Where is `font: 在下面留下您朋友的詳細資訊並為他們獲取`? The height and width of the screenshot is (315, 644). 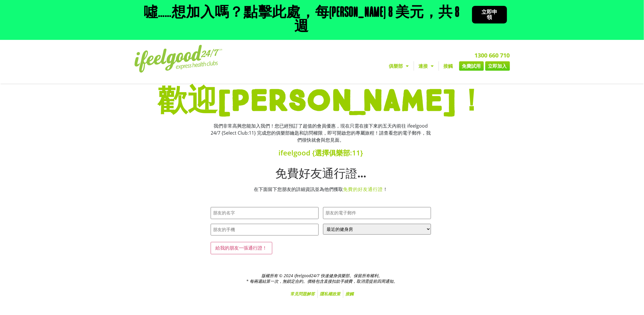
font: 在下面留下您朋友的詳細資訊並為他們獲取 is located at coordinates (299, 189).